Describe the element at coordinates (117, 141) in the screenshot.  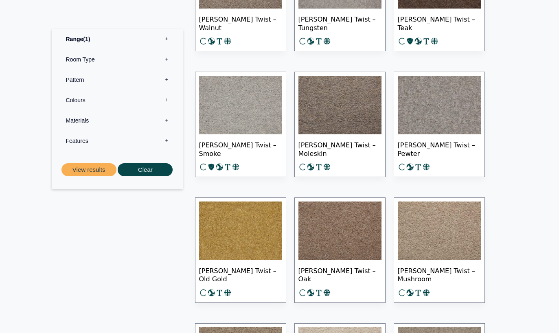
I see `label: Features` at that location.